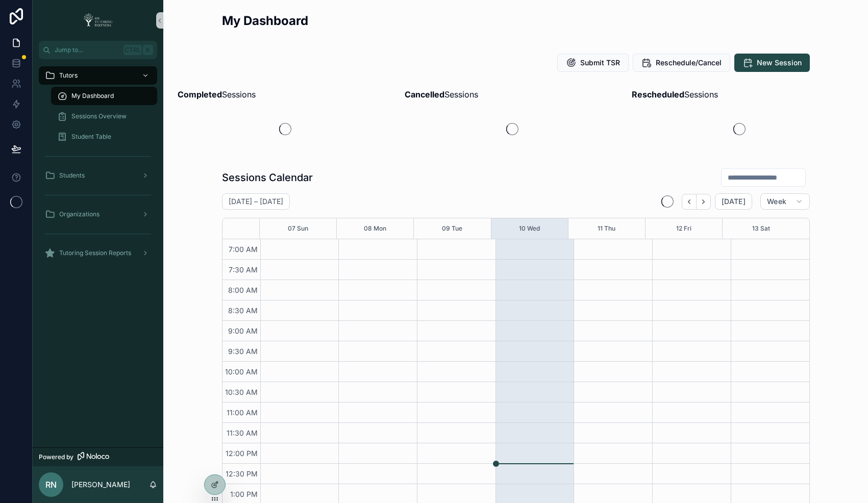 This screenshot has width=868, height=503. What do you see at coordinates (779, 63) in the screenshot?
I see `span: New Session` at bounding box center [779, 63].